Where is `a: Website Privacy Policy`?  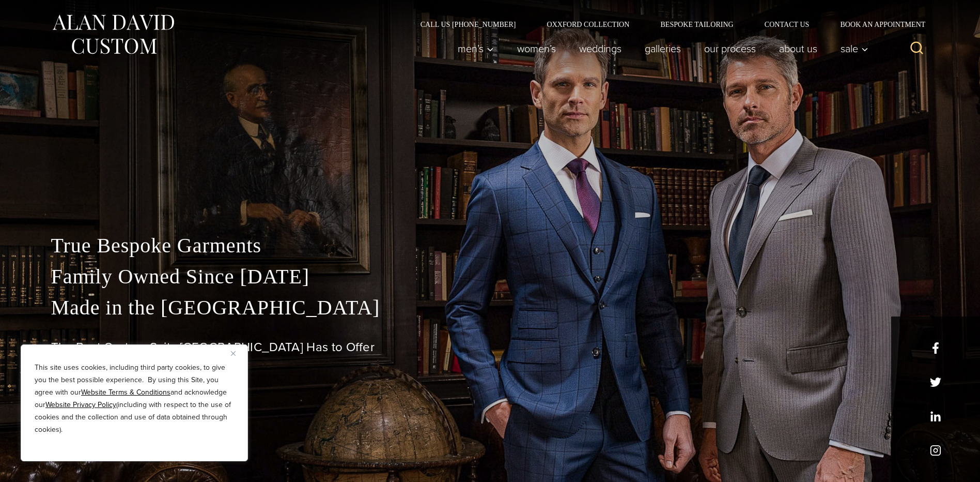 a: Website Privacy Policy is located at coordinates (81, 405).